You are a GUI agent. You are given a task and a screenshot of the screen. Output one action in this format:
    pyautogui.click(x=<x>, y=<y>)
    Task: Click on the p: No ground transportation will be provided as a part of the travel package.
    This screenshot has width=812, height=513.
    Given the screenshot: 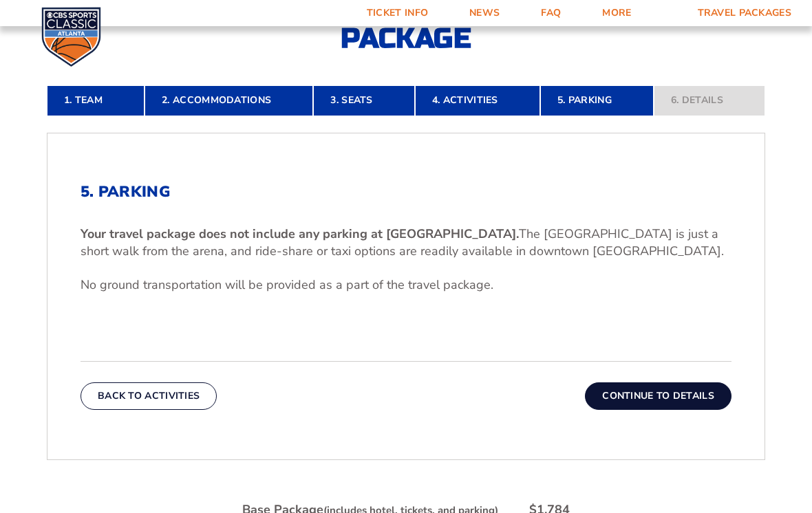 What is the action you would take?
    pyautogui.click(x=406, y=285)
    